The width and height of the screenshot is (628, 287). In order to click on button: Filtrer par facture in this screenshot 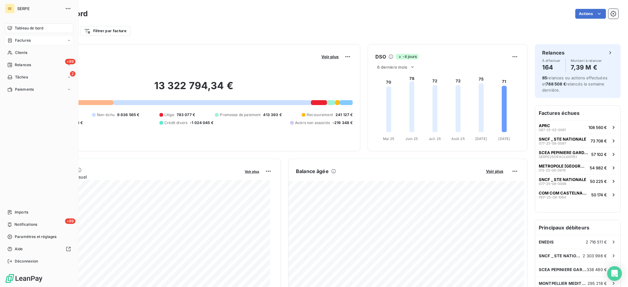, I will do `click(105, 31)`.